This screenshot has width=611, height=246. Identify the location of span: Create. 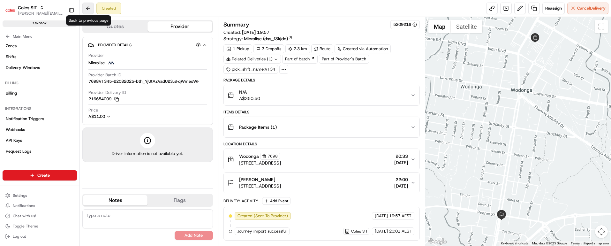
(43, 175).